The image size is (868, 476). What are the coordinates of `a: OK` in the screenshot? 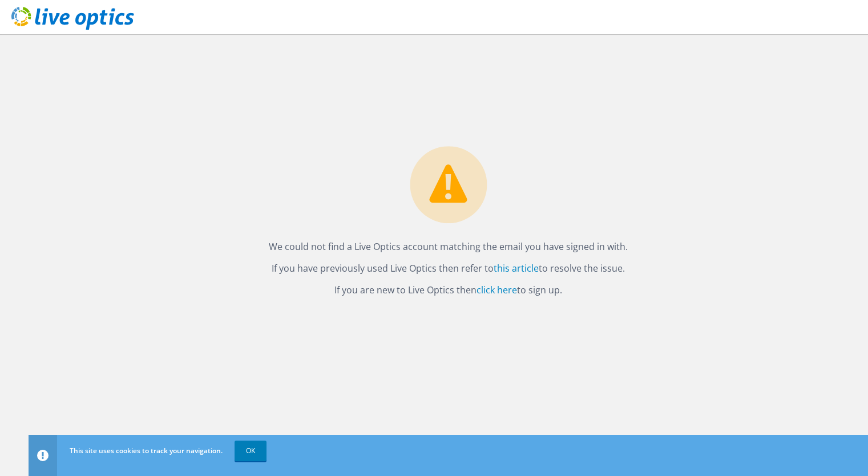 It's located at (250, 451).